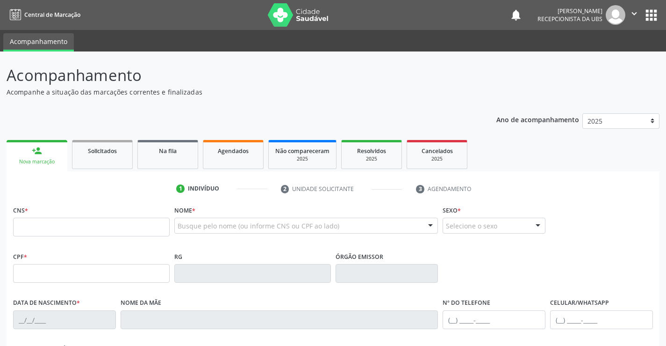  I want to click on span: Na fila, so click(168, 151).